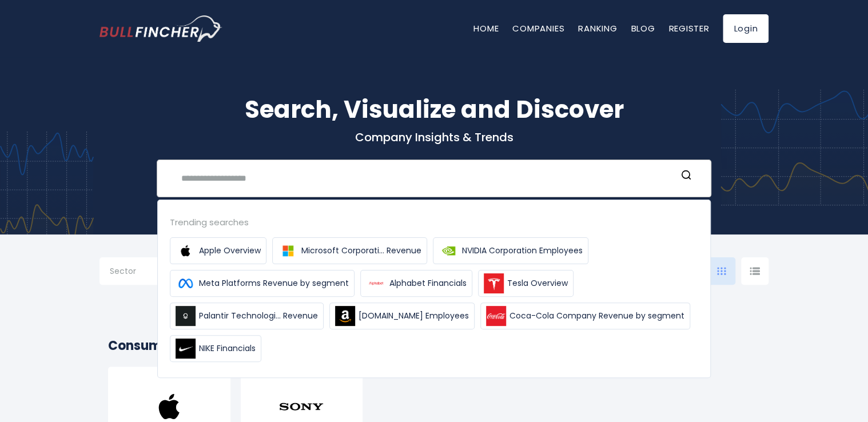  I want to click on span: Microsoft Corporati... Revenue, so click(361, 250).